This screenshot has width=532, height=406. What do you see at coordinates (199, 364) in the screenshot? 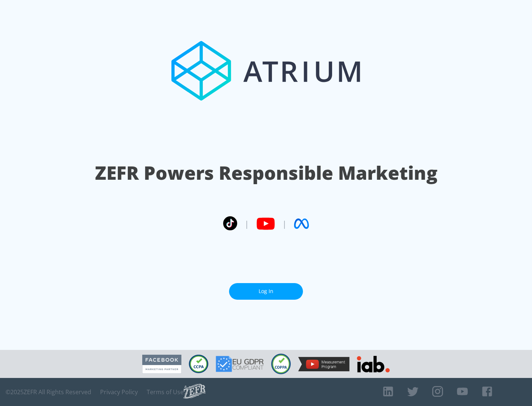
I see `img: CCPA Compliant` at bounding box center [199, 364].